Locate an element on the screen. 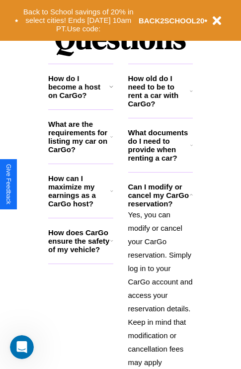 This screenshot has height=369, width=241. h3: What are the requirements for listing my car on CarGo? is located at coordinates (79, 137).